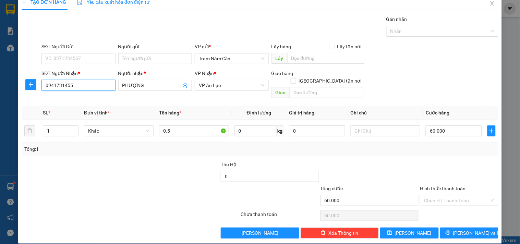 This screenshot has width=520, height=244. What do you see at coordinates (185, 85) in the screenshot?
I see `span: user-add` at bounding box center [185, 85].